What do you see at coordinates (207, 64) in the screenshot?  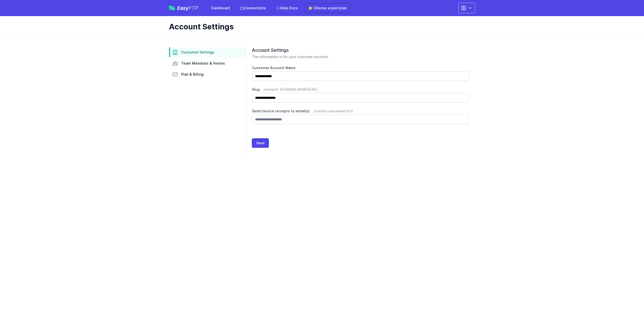 I see `a: Team Members & Invites` at bounding box center [207, 64].